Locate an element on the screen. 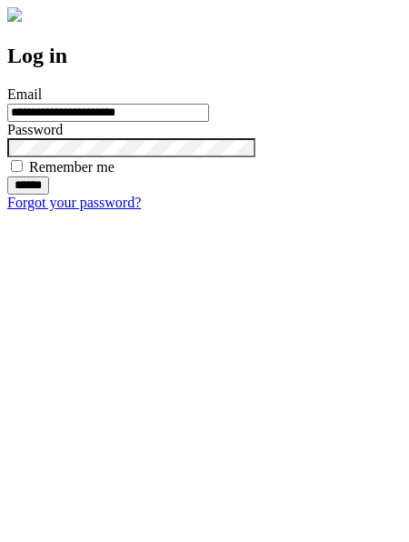 The width and height of the screenshot is (409, 542). img: logo-4e3dc11c47720685a147b03b5a06dd966a58ff35d612b21f08c02c0306f2b779.png is located at coordinates (15, 15).